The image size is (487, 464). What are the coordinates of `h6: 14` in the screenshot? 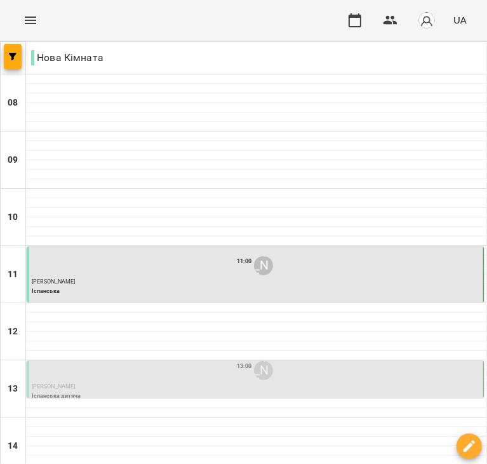 It's located at (13, 446).